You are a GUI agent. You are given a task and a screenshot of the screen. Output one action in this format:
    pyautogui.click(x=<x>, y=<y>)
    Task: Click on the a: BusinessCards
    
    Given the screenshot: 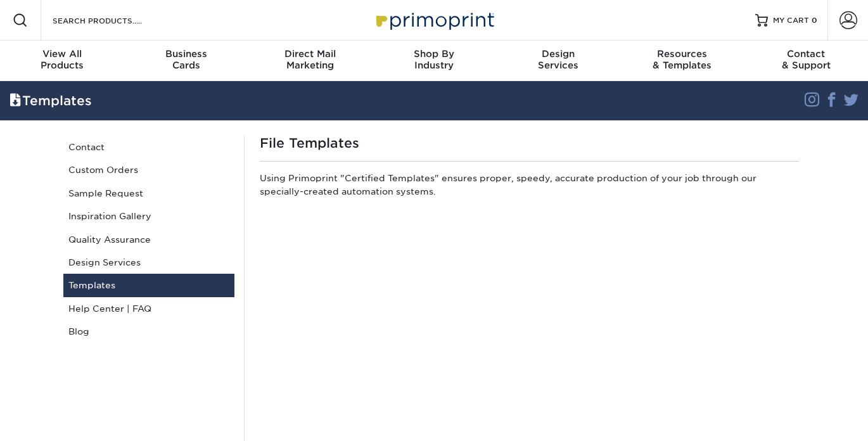 What is the action you would take?
    pyautogui.click(x=187, y=61)
    